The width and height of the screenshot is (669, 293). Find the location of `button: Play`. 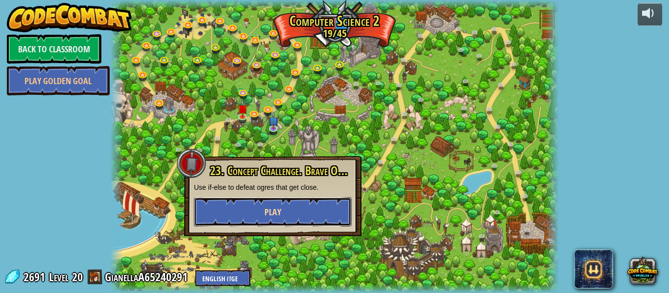

button: Play is located at coordinates (273, 212).